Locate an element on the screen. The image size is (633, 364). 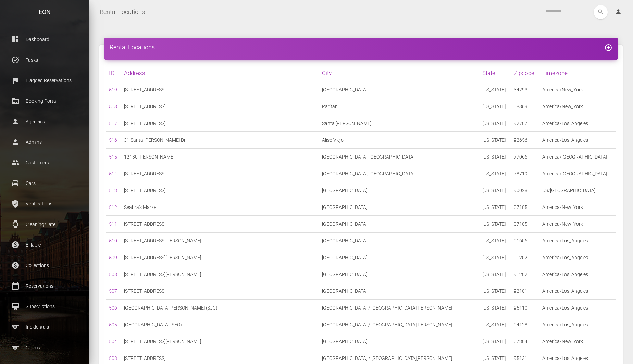
p: Tasks is located at coordinates (44, 60).